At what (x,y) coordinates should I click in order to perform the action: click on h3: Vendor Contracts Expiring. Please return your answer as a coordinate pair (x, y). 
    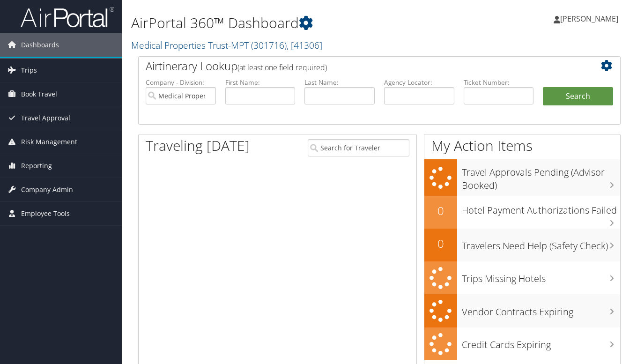
    Looking at the image, I should click on (541, 310).